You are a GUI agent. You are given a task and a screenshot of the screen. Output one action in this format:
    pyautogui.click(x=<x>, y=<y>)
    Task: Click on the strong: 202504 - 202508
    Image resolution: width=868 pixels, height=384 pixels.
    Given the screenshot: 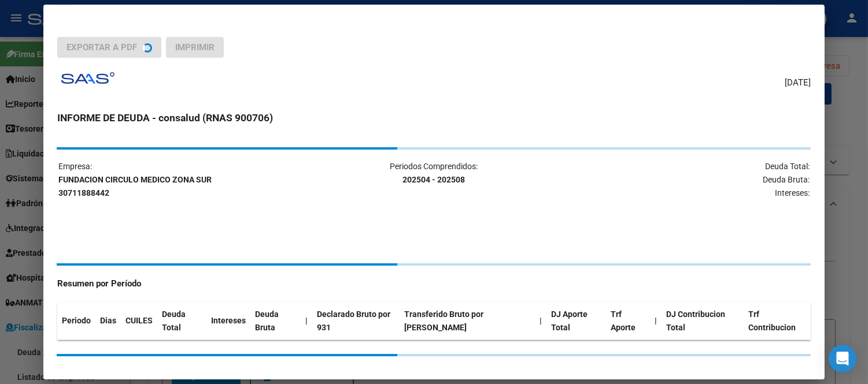 What is the action you would take?
    pyautogui.click(x=434, y=180)
    